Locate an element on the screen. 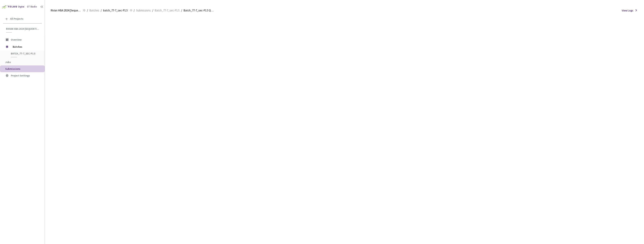 This screenshot has width=644, height=244. span: All Projects is located at coordinates (17, 19).